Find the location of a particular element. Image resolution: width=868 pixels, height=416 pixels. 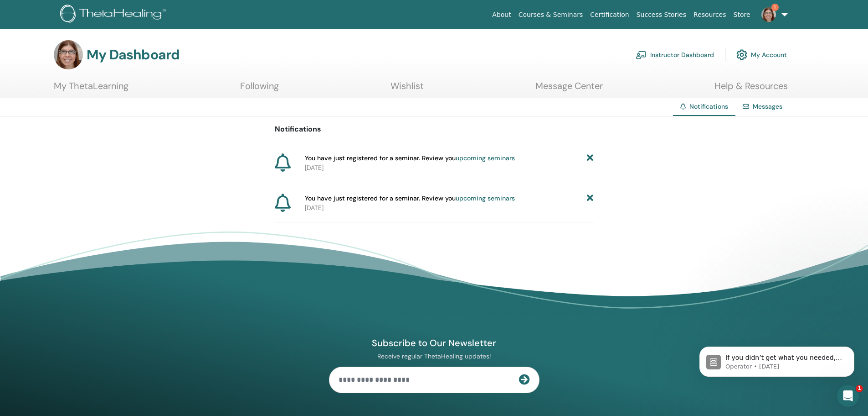

a: My ThetaLearning is located at coordinates (91, 89).